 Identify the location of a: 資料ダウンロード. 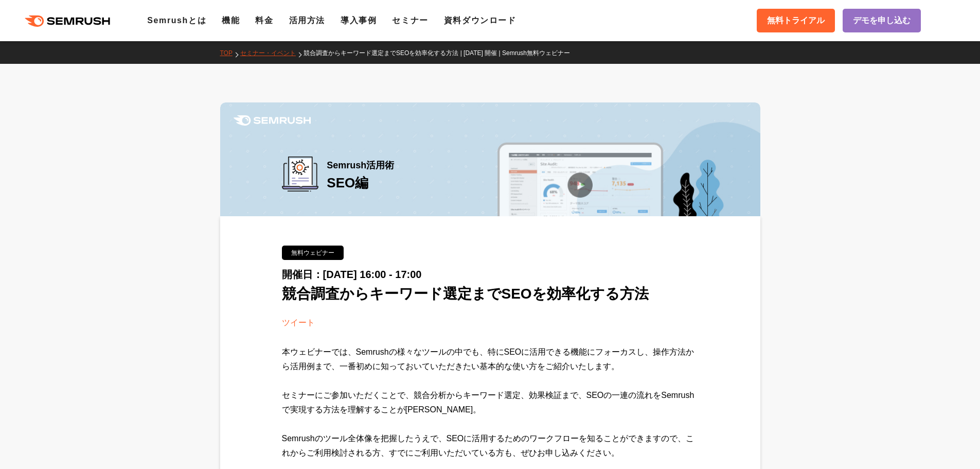
(480, 20).